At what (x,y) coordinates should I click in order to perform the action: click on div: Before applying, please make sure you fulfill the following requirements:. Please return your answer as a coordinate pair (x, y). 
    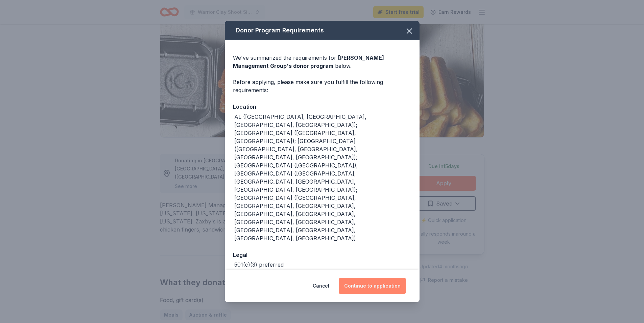
    Looking at the image, I should click on (322, 86).